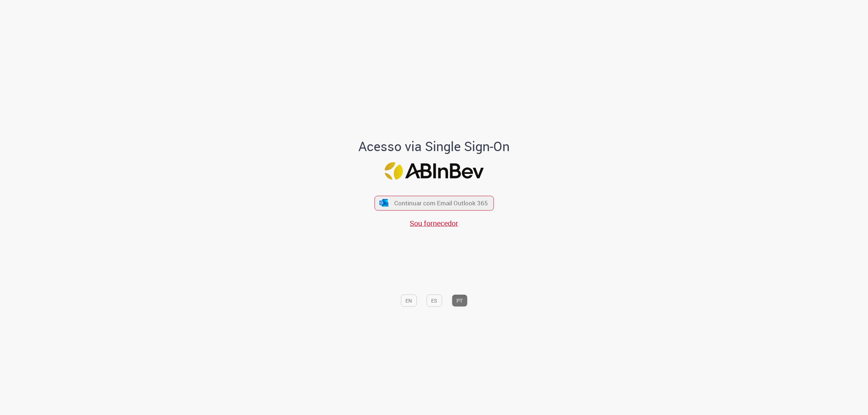 This screenshot has width=868, height=415. I want to click on button: EN, so click(409, 301).